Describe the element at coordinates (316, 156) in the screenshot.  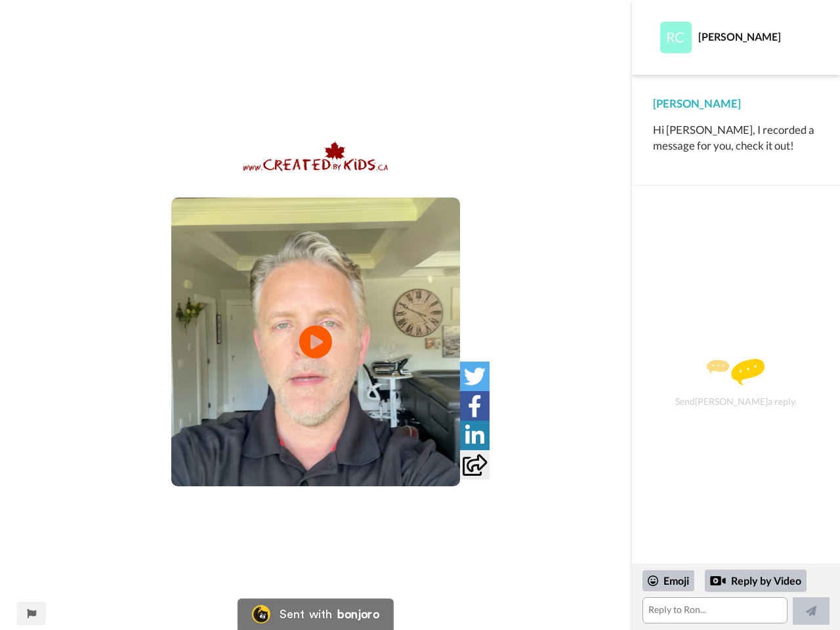
I see `img: c97ee682-0088-491f-865b-ed4f10ffb1e8` at that location.